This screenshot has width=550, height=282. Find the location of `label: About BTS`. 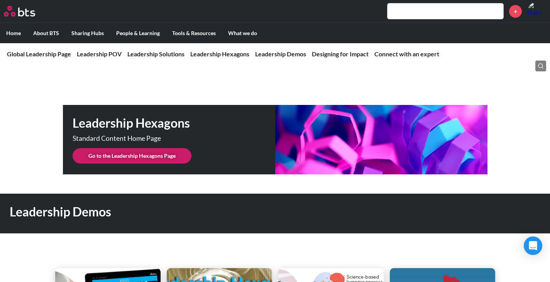

label: About BTS is located at coordinates (46, 33).